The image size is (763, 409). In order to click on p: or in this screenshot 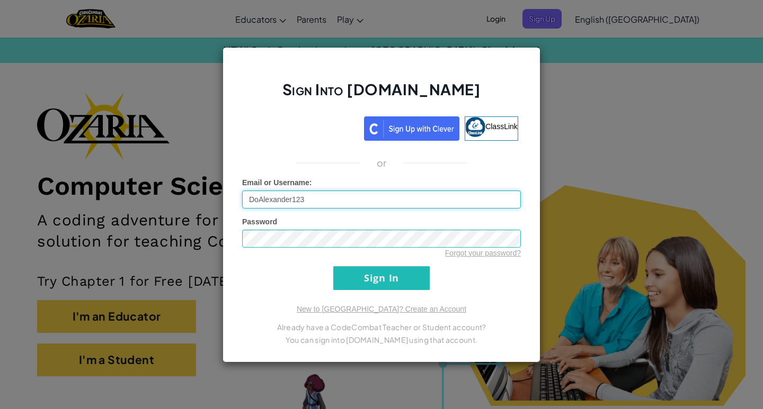, I will do `click(381, 163)`.